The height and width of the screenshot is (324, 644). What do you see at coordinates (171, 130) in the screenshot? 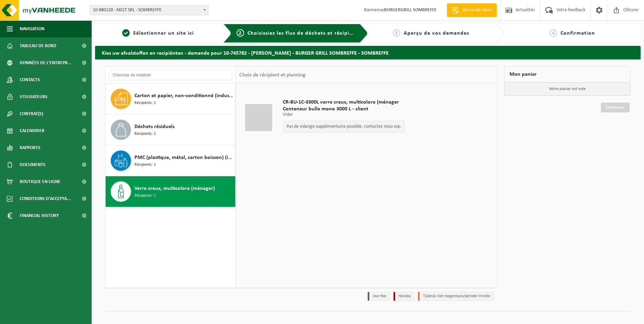
I see `button: Déchets résiduels Récipients: 1` at bounding box center [171, 130].